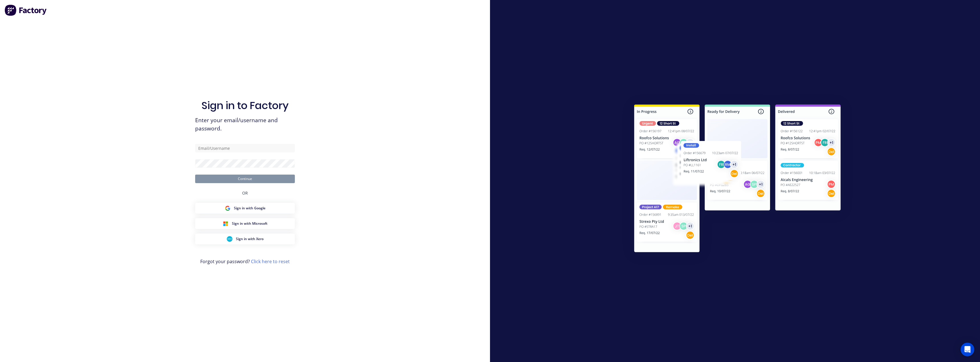 The height and width of the screenshot is (362, 980). Describe the element at coordinates (967, 349) in the screenshot. I see `div: Open Intercom Messenger` at that location.